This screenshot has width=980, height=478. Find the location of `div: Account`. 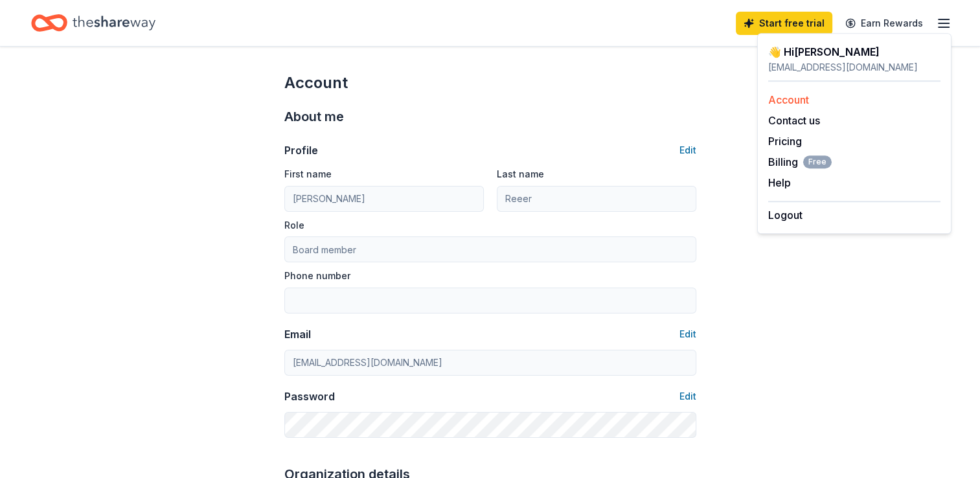

div: Account is located at coordinates (490, 83).